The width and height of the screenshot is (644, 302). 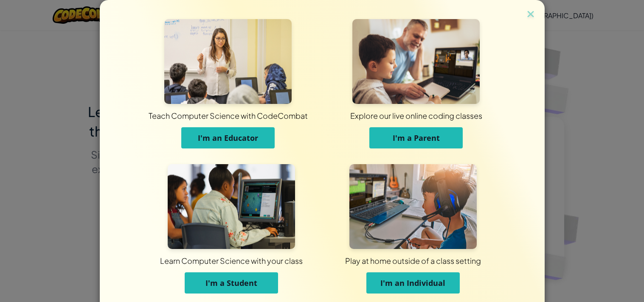 I want to click on div: Play at home outside of a class setting, so click(x=413, y=261).